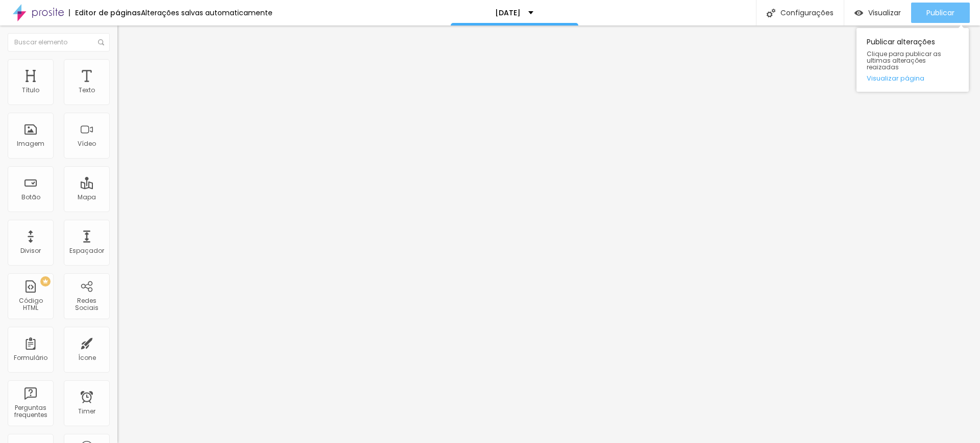 This screenshot has width=980, height=443. Describe the element at coordinates (58, 42) in the screenshot. I see `input: Buscar elemento` at that location.